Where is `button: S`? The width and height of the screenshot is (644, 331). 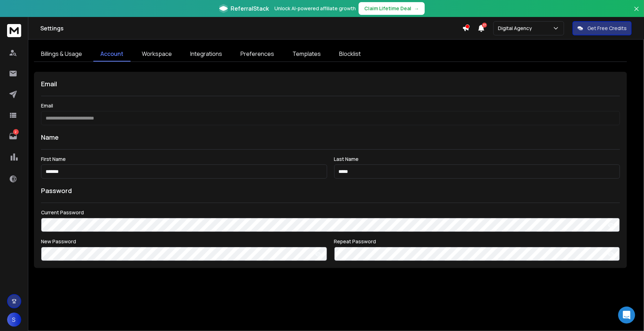
button: S is located at coordinates (14, 320).